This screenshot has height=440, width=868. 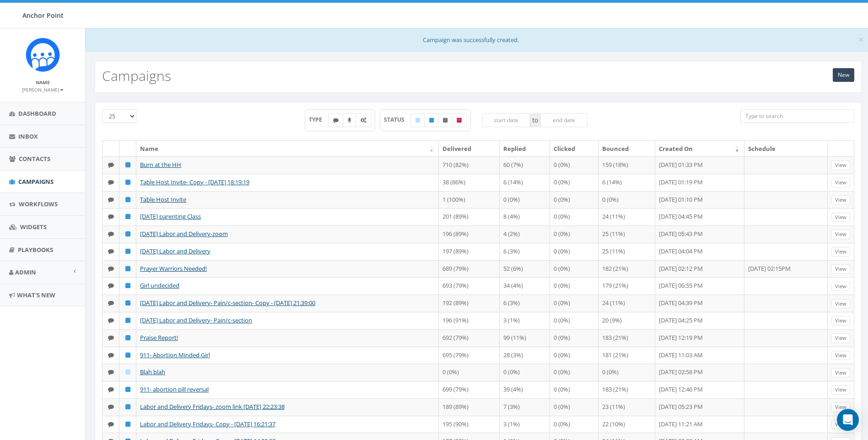 I want to click on td: 197 (89%), so click(x=469, y=252).